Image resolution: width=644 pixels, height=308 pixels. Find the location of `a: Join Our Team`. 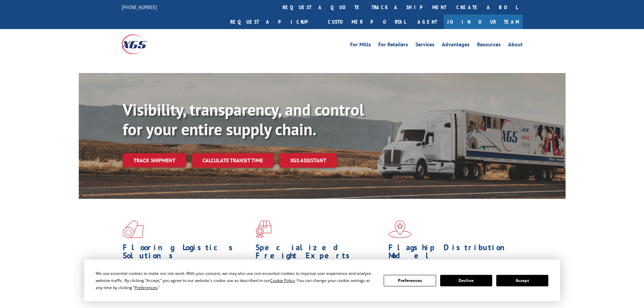

a: Join Our Team is located at coordinates (483, 22).